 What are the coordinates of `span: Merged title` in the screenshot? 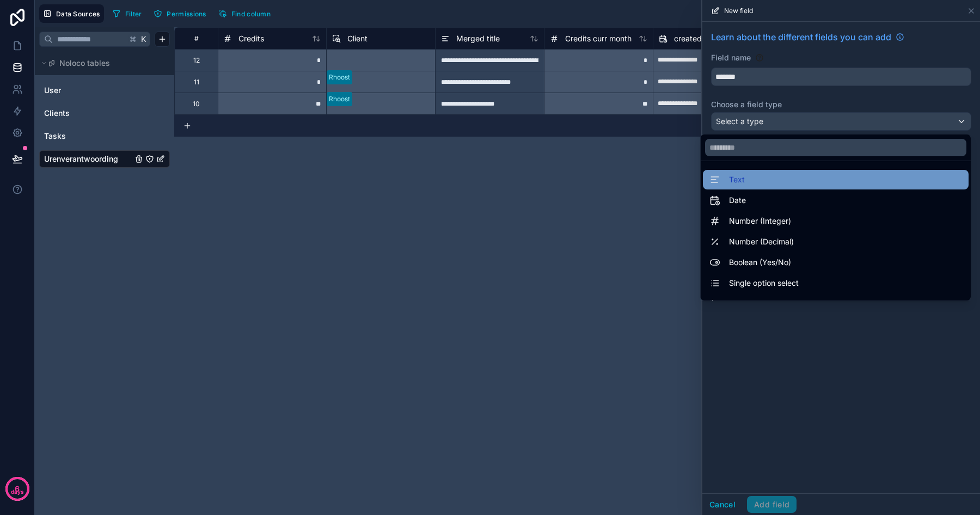 It's located at (478, 39).